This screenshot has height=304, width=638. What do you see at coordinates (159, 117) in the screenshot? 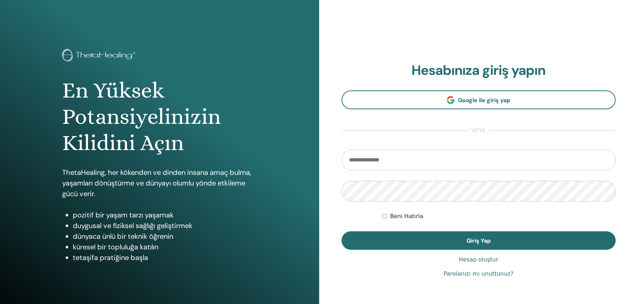
I see `h1: En Yüksek Potansiyelinizin Kilidini Açın` at bounding box center [159, 117].